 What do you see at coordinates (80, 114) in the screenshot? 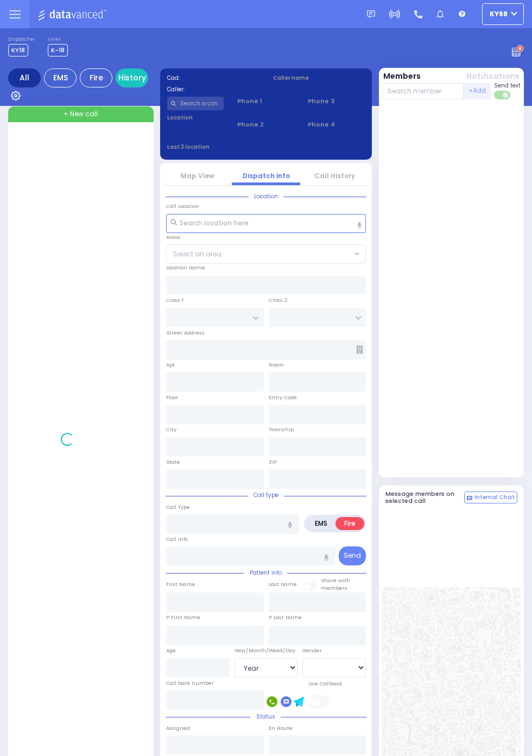
I see `span: + New call` at bounding box center [80, 114].